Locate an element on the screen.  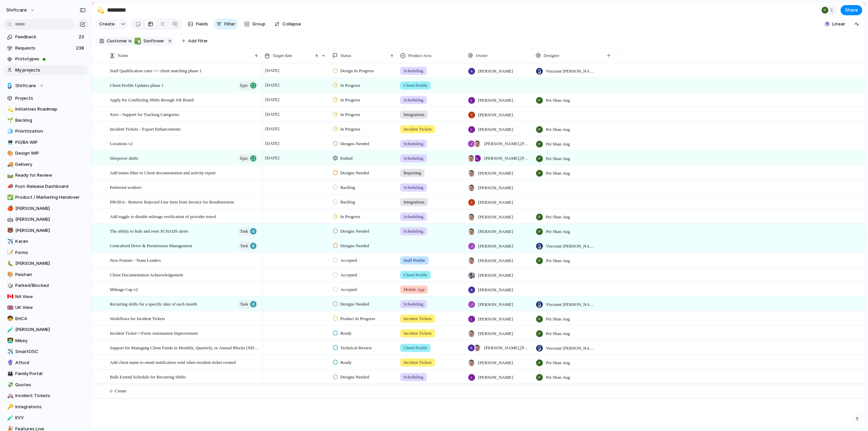
span: Apply for Conflicting Shifts through Job Board is located at coordinates (152, 99).